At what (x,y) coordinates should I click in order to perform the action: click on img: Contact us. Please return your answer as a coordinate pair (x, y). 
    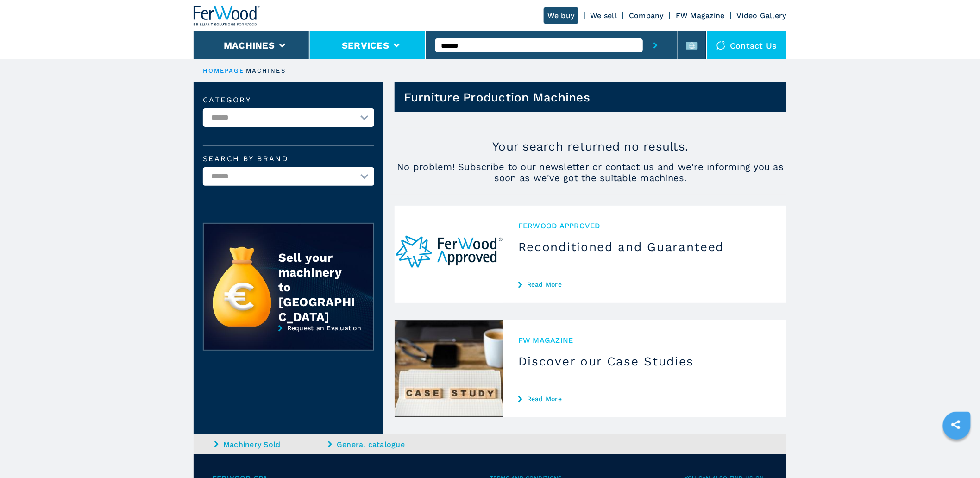
    Looking at the image, I should click on (722, 46).